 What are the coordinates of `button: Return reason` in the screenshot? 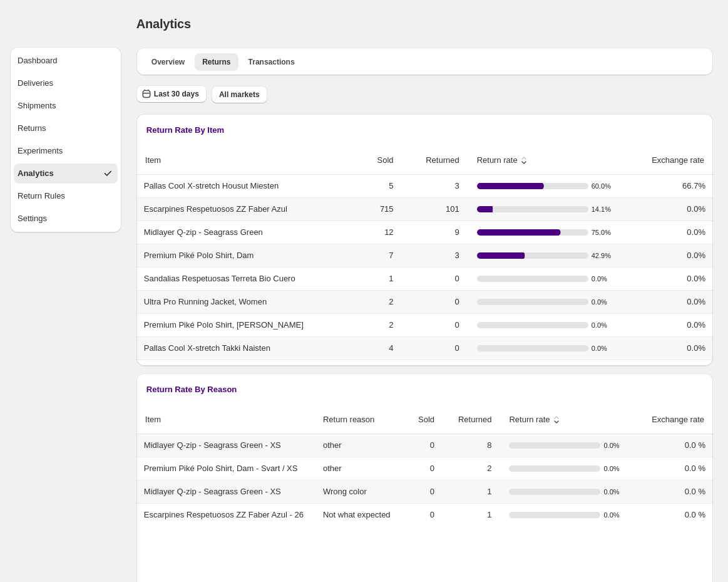 It's located at (355, 420).